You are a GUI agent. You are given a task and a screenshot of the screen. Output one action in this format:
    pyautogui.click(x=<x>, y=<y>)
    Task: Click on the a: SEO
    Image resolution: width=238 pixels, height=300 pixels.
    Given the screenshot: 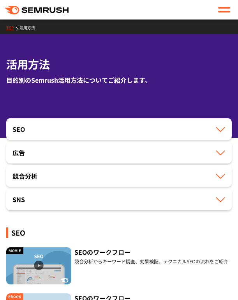 What is the action you would take?
    pyautogui.click(x=119, y=129)
    